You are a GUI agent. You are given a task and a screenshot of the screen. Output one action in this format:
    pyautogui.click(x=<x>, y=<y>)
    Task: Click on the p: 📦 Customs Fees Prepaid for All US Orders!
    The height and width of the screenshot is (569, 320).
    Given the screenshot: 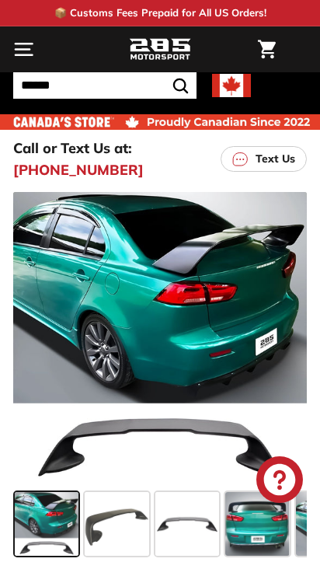 What is the action you would take?
    pyautogui.click(x=160, y=13)
    